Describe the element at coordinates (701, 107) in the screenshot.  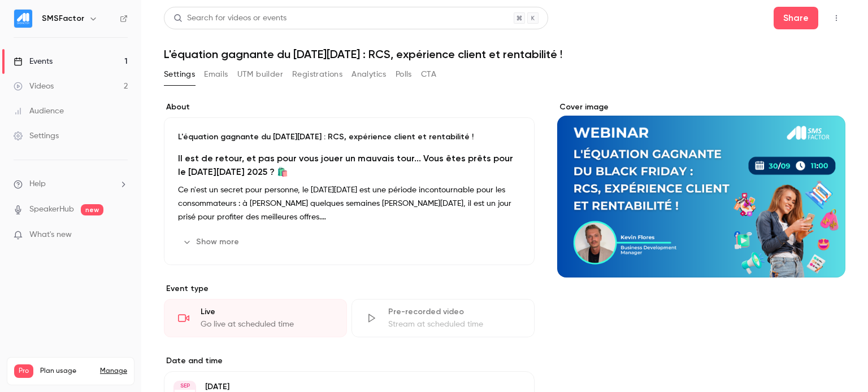
I see `label: Cover image` at that location.